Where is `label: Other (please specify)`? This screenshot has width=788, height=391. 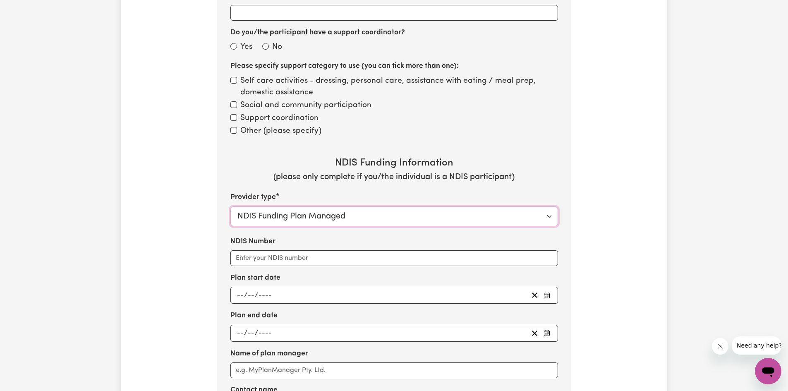 label: Other (please specify) is located at coordinates (281, 131).